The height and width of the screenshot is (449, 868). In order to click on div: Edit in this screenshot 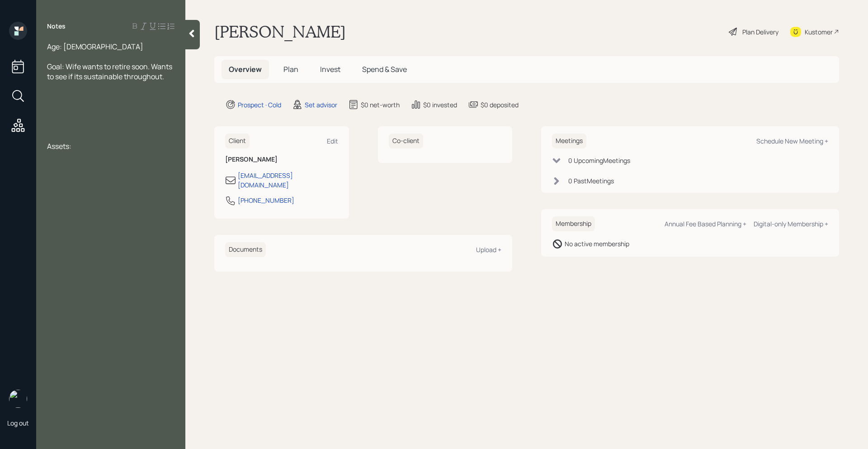, I will do `click(332, 141)`.